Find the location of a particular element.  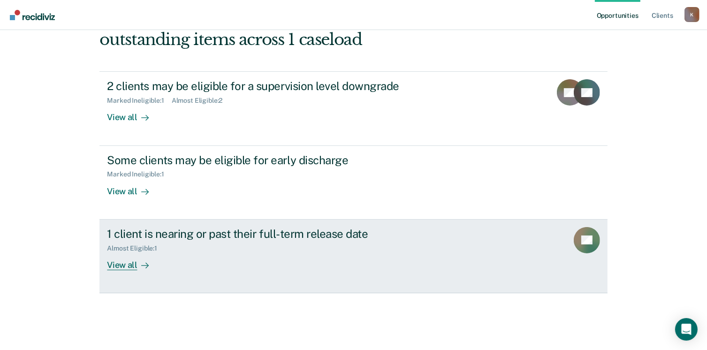

div: Almost Eligible : 1 is located at coordinates (136, 248).